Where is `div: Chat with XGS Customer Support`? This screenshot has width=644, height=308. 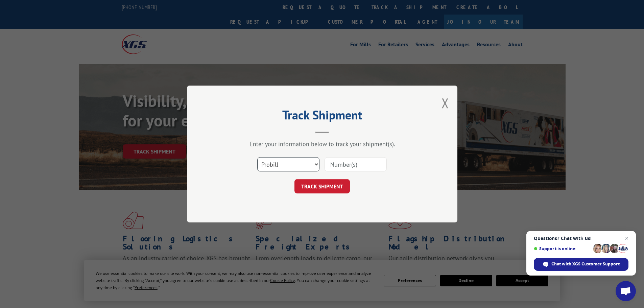
div: Chat with XGS Customer Support is located at coordinates (581, 265).